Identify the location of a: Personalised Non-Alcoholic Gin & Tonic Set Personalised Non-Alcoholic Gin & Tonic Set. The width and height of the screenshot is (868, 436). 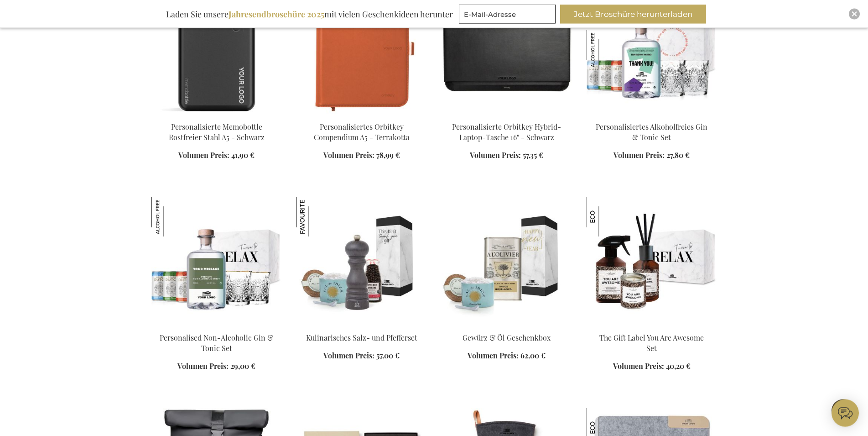
(217, 325).